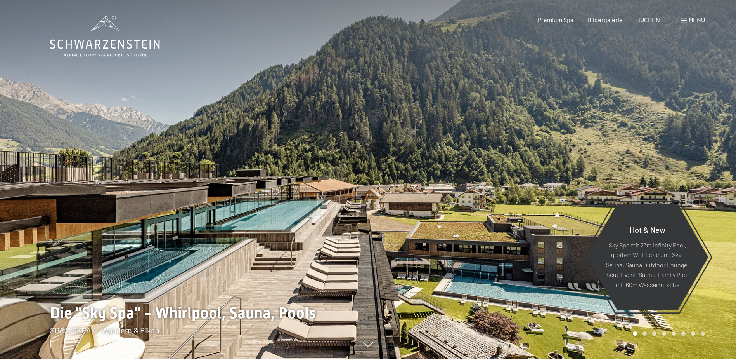  Describe the element at coordinates (556, 19) in the screenshot. I see `a: Premium Spa` at that location.